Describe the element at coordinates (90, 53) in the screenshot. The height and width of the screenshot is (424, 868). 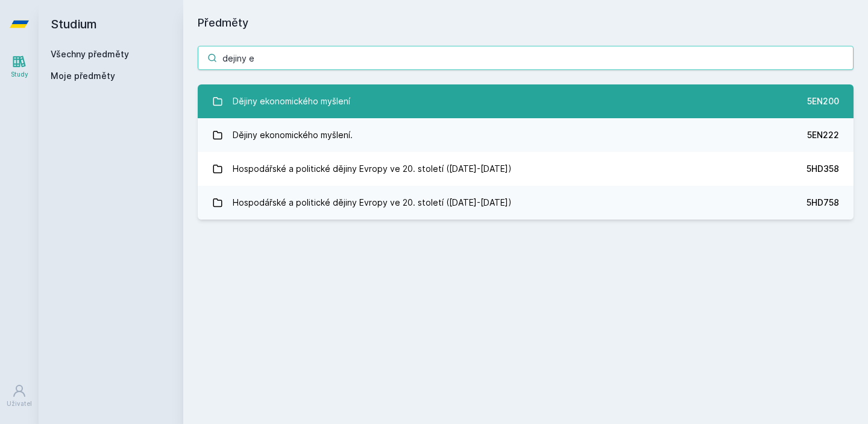
I see `a: Všechny předměty` at that location.